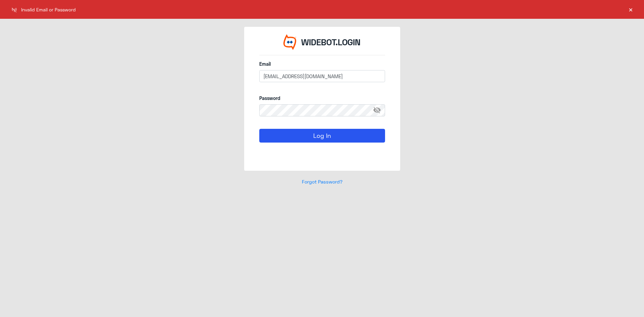  Describe the element at coordinates (322, 98) in the screenshot. I see `label: Password` at that location.